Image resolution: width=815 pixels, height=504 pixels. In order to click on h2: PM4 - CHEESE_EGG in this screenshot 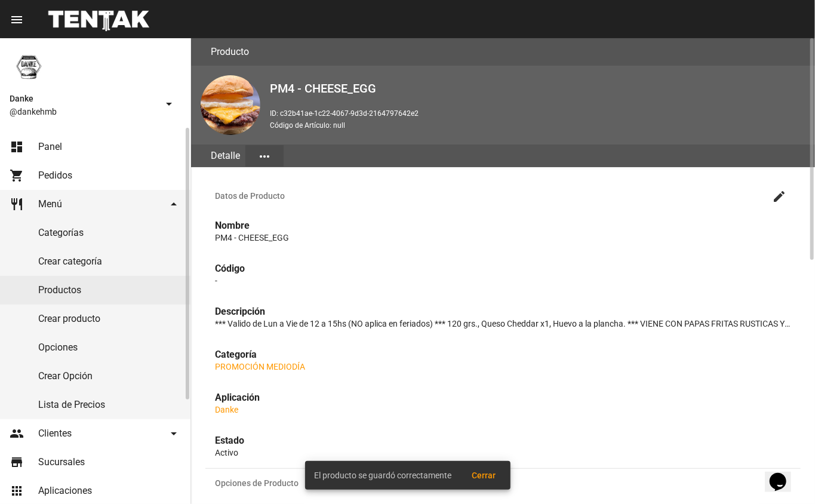, I will do `click(537, 88)`.